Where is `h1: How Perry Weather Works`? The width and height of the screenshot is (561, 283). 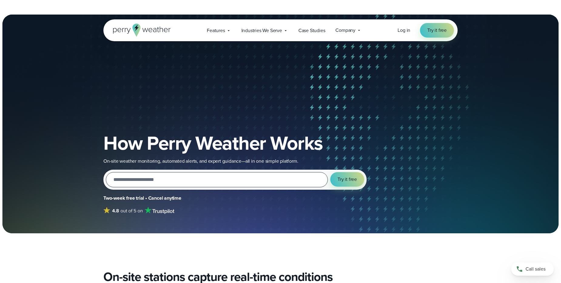 h1: How Perry Weather Works is located at coordinates (235, 143).